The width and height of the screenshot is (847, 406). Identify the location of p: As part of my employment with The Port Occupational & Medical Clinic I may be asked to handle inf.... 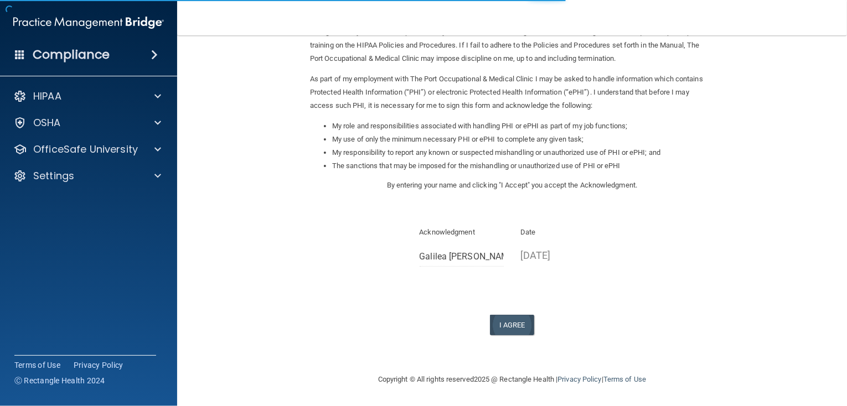
(512, 92).